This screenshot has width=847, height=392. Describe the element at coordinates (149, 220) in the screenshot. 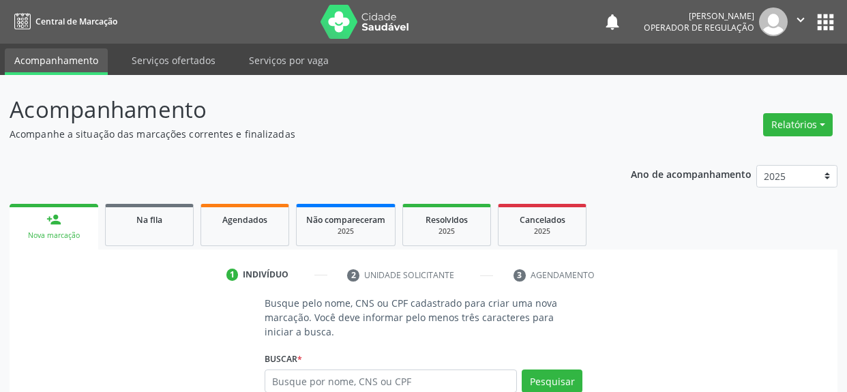

I see `span: Na fila` at that location.